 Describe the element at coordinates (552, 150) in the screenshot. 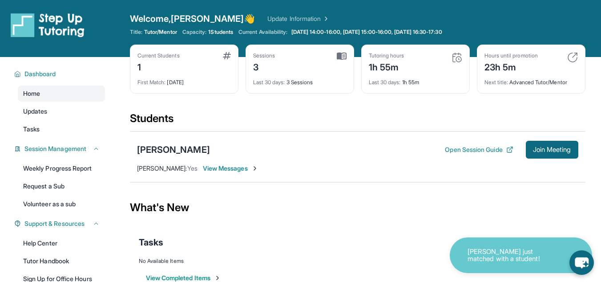

I see `span: Join Meeting` at that location.